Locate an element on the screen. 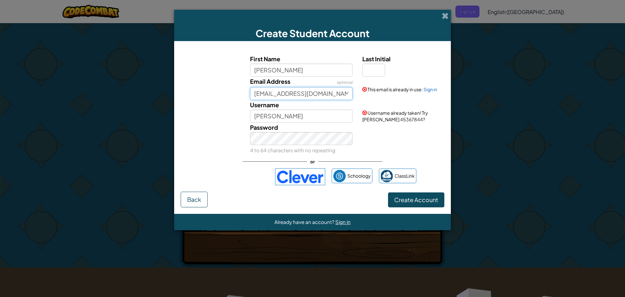 This screenshot has height=297, width=625. span: optional is located at coordinates (344, 82).